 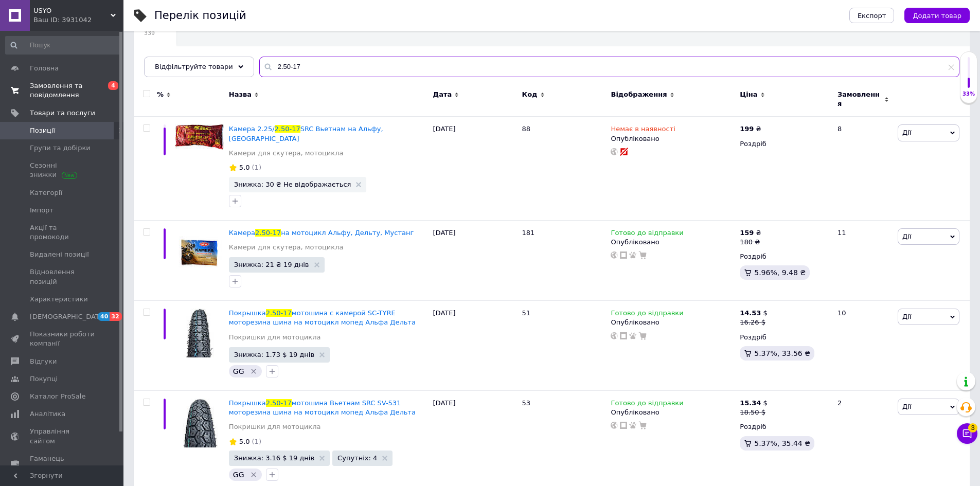 I want to click on span: Камера, so click(x=242, y=233).